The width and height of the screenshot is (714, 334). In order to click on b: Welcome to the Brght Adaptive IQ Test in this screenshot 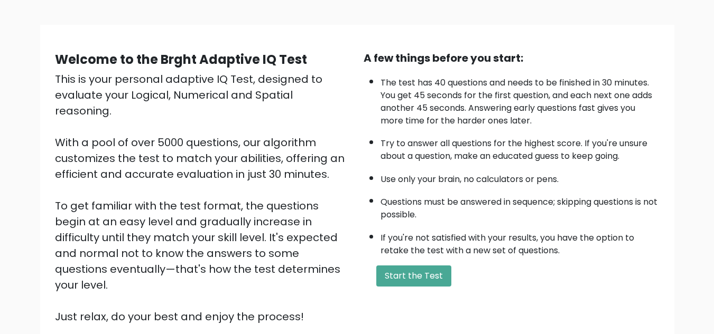, I will do `click(181, 59)`.